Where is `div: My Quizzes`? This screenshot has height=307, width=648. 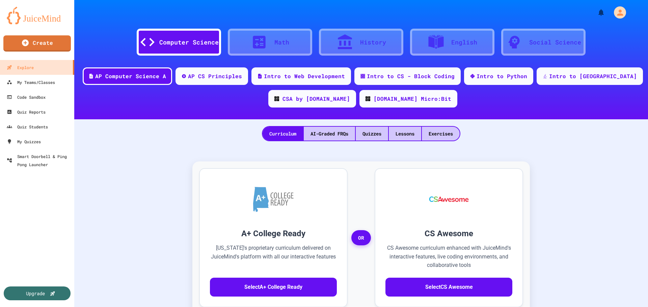 div: My Quizzes is located at coordinates (24, 142).